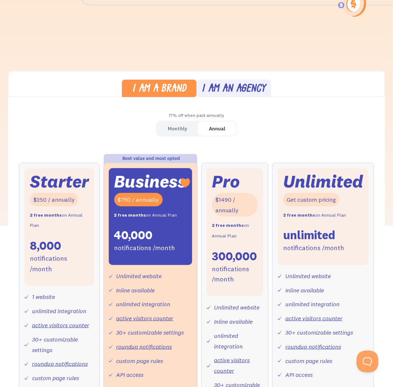 The image size is (393, 387). I want to click on div: $250 / annually, so click(54, 200).